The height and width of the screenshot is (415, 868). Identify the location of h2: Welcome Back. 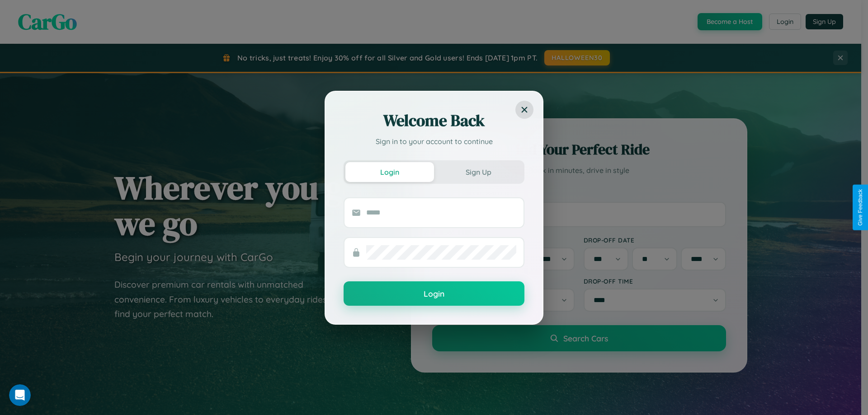
(434, 121).